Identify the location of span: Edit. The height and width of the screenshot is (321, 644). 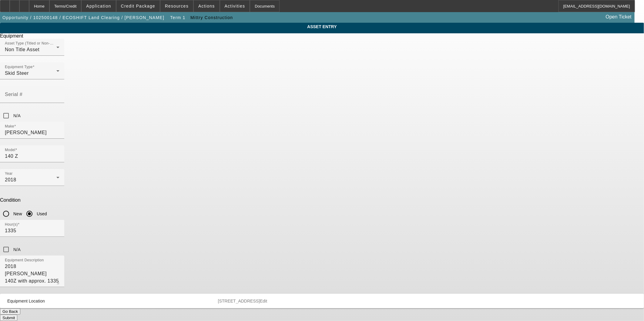
(263, 301).